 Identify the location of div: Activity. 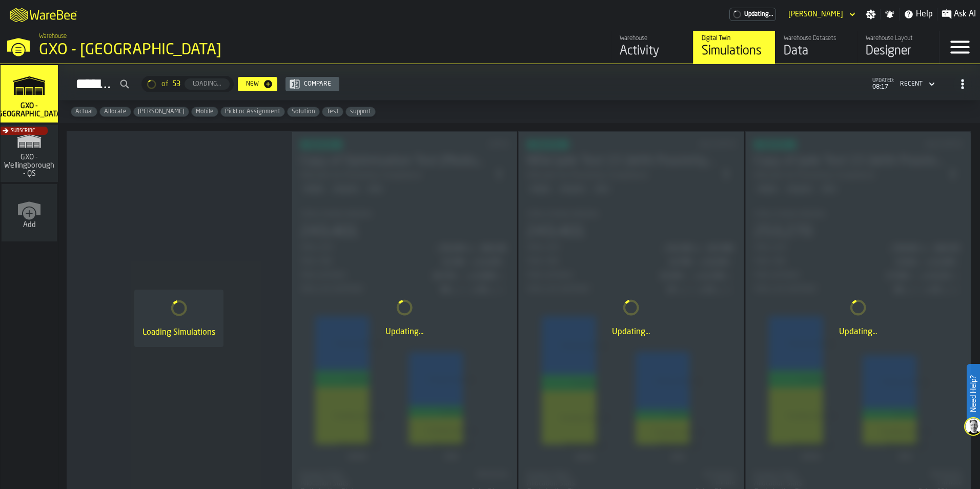
(652, 51).